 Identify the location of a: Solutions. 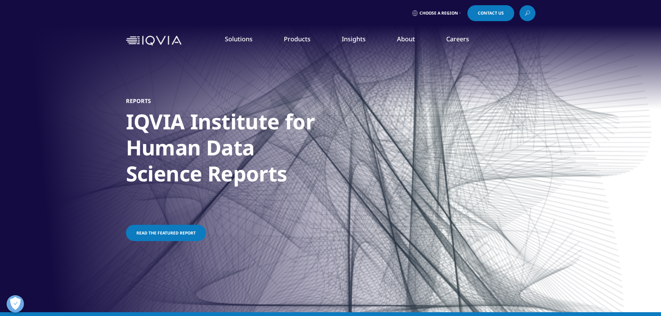
(239, 39).